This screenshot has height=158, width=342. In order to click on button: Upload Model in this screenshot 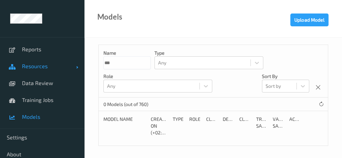, I will do `click(309, 20)`.